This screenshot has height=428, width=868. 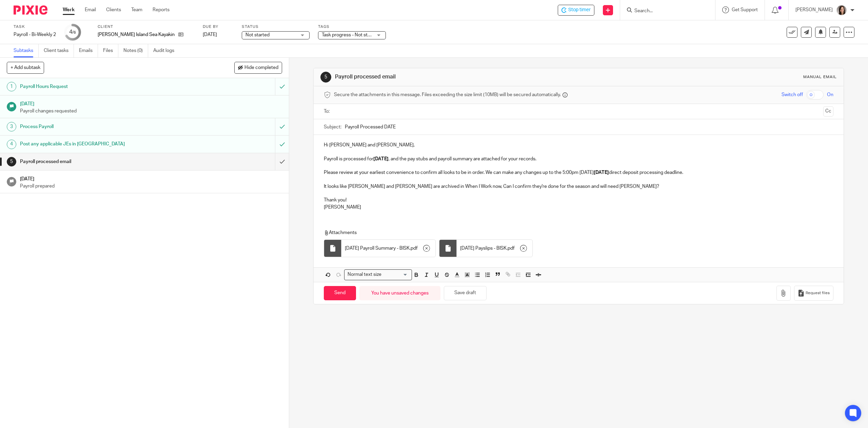 What do you see at coordinates (745, 10) in the screenshot?
I see `span: Get Support` at bounding box center [745, 10].